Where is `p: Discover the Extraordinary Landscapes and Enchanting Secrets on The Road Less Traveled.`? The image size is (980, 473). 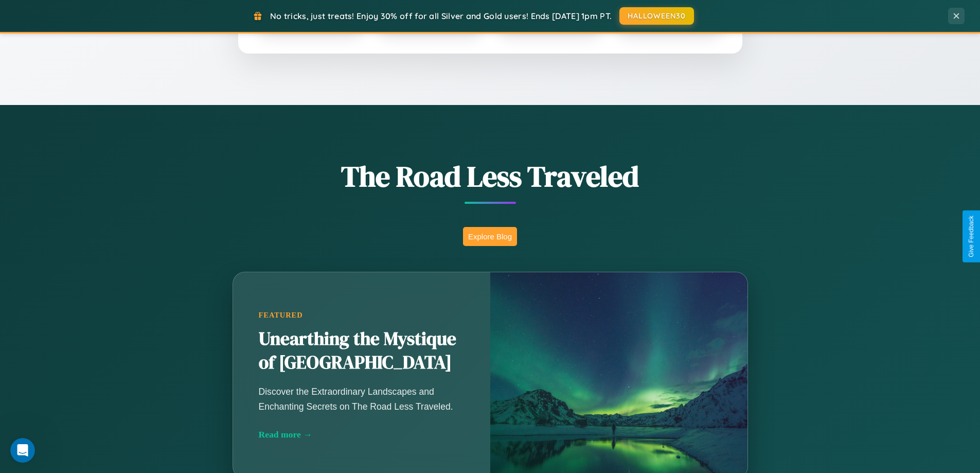
p: Discover the Extraordinary Landscapes and Enchanting Secrets on The Road Less Traveled. is located at coordinates (361, 399).